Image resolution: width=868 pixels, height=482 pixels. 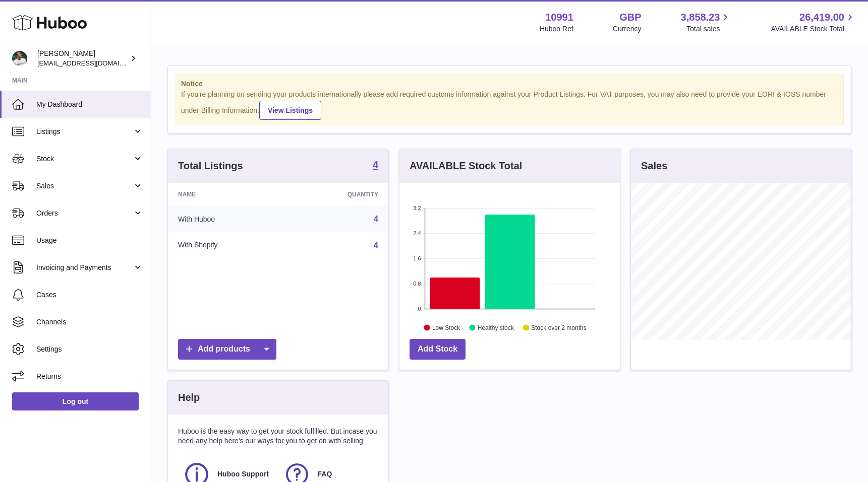 What do you see at coordinates (75, 401) in the screenshot?
I see `a: Log out` at bounding box center [75, 401].